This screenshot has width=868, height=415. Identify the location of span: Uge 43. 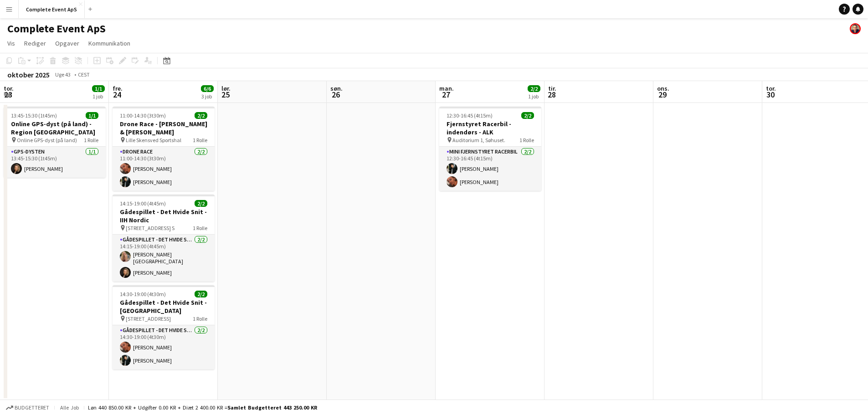
(63, 74).